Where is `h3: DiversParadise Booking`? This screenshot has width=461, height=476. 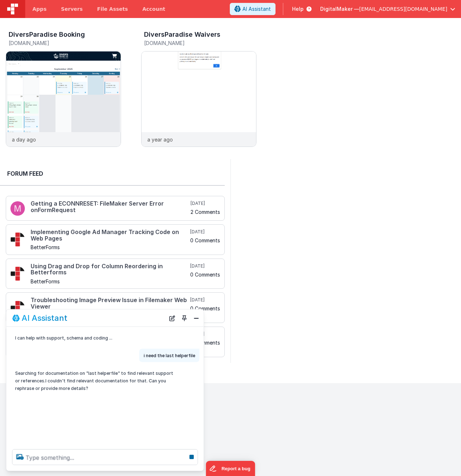
h3: DiversParadise Booking is located at coordinates (47, 35).